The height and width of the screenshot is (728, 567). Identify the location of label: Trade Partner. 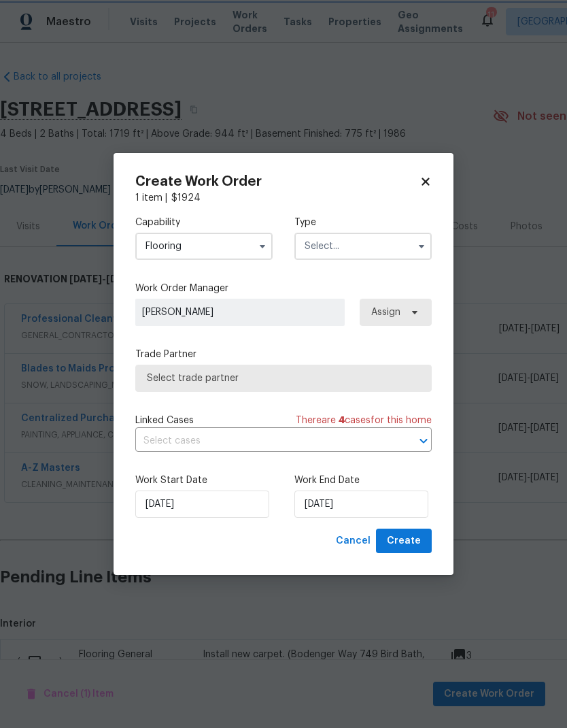
(283, 355).